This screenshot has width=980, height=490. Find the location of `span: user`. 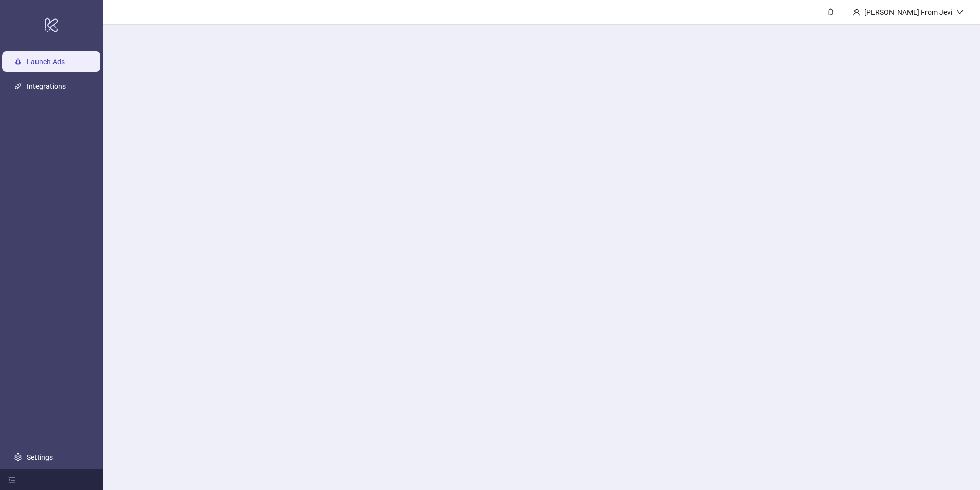

span: user is located at coordinates (856, 12).